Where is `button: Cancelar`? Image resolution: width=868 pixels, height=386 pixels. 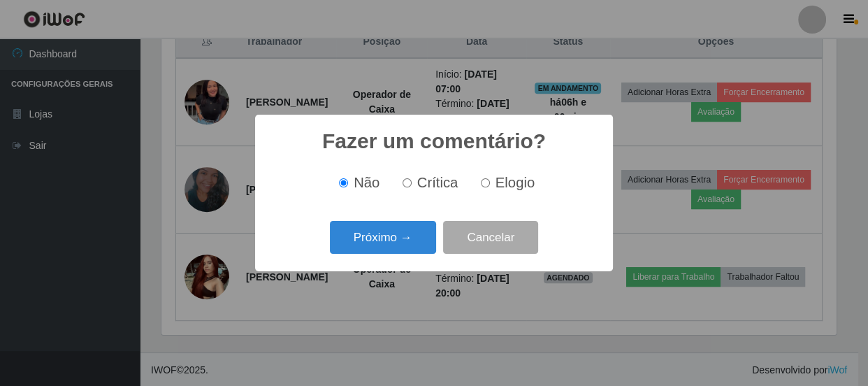 button: Cancelar is located at coordinates (491, 237).